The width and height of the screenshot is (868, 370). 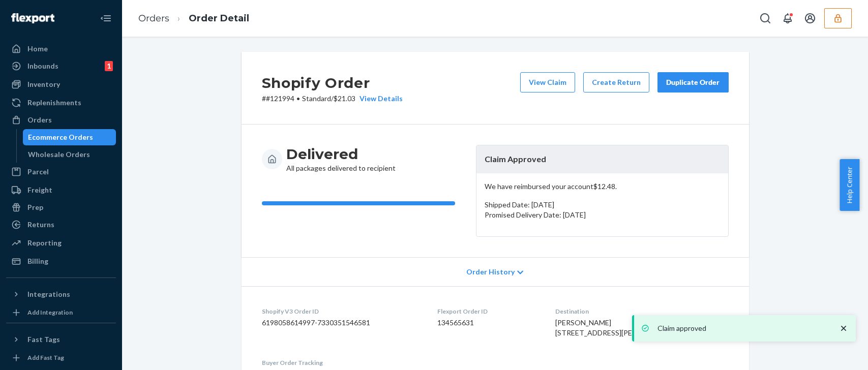 What do you see at coordinates (488, 311) in the screenshot?
I see `dt: Flexport Order ID` at bounding box center [488, 311].